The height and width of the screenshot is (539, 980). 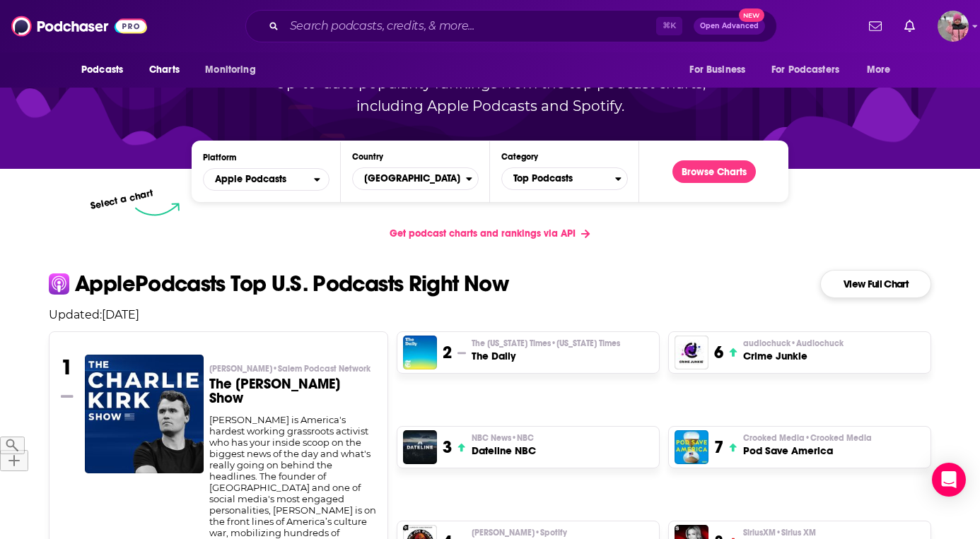 What do you see at coordinates (59, 283) in the screenshot?
I see `img: apple Icon` at bounding box center [59, 283].